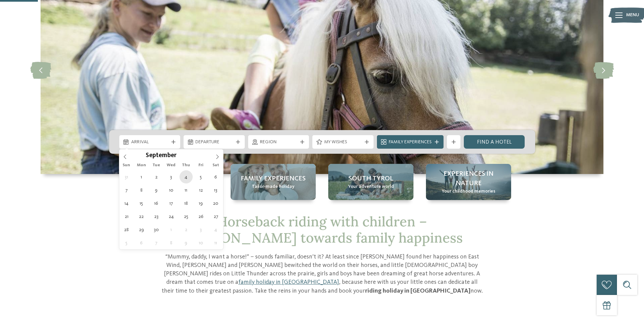  What do you see at coordinates (186, 176) in the screenshot?
I see `span: September 4, 2025` at bounding box center [186, 176].